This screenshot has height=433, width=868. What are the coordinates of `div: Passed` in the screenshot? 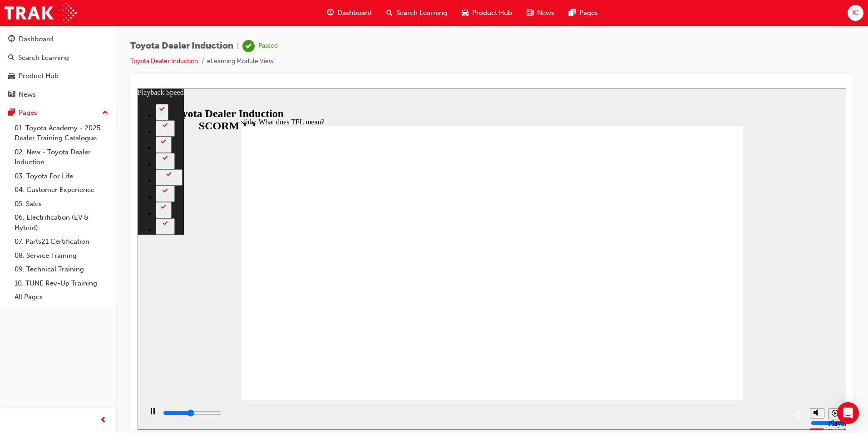 It's located at (268, 46).